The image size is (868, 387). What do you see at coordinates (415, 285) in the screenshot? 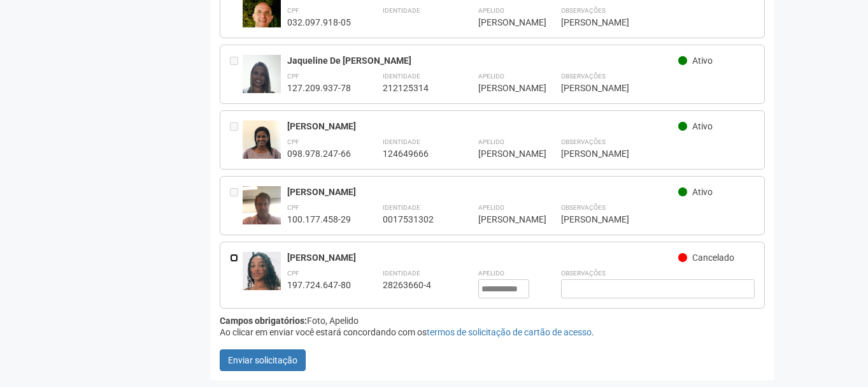
I see `div: 28263660-4` at bounding box center [415, 285].